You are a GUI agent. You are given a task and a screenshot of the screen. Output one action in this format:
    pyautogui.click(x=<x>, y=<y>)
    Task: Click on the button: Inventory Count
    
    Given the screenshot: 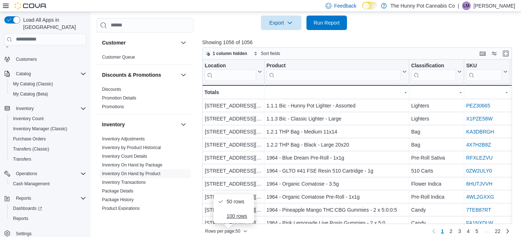 What is the action you would take?
    pyautogui.click(x=48, y=119)
    